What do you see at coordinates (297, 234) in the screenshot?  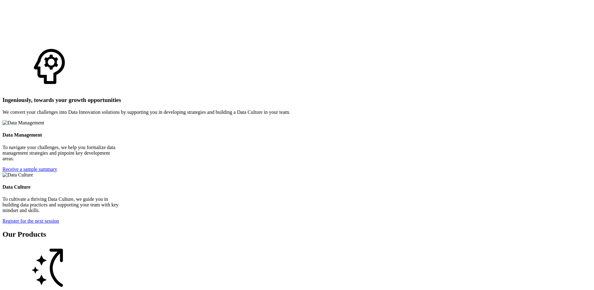 I see `h2: Our Products` at bounding box center [297, 234].